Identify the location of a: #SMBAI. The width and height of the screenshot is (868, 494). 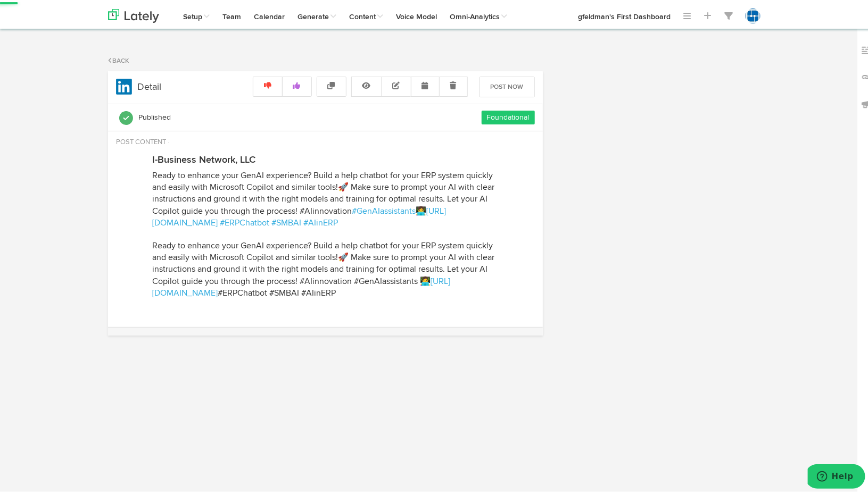
(286, 221).